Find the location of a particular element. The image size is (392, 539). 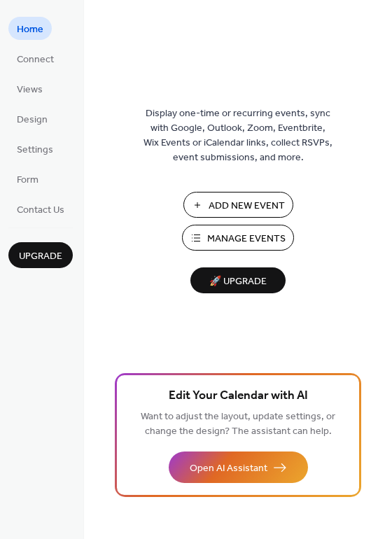

span: 🚀 Upgrade is located at coordinates (238, 282).